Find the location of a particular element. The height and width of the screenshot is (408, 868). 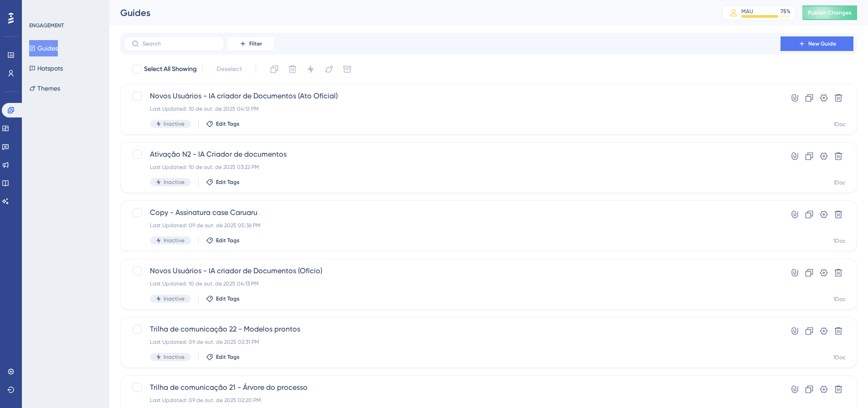

div: ENGAGEMENT is located at coordinates (47, 25).